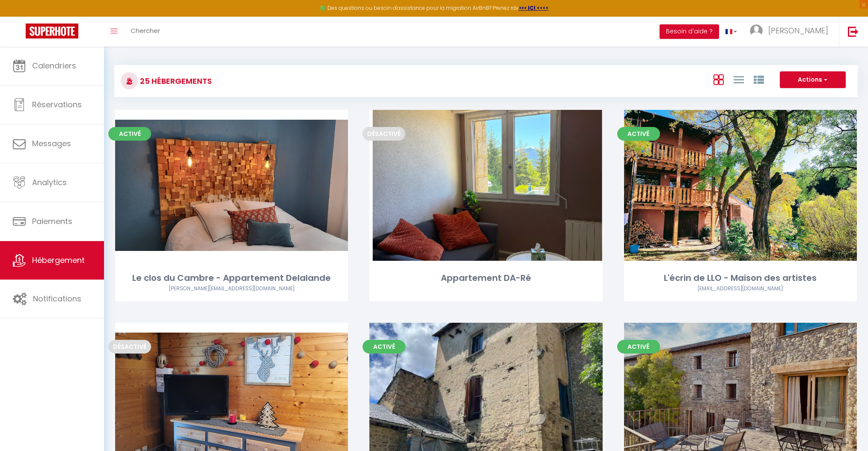 The image size is (868, 451). Describe the element at coordinates (50, 182) in the screenshot. I see `span: Analytics` at that location.